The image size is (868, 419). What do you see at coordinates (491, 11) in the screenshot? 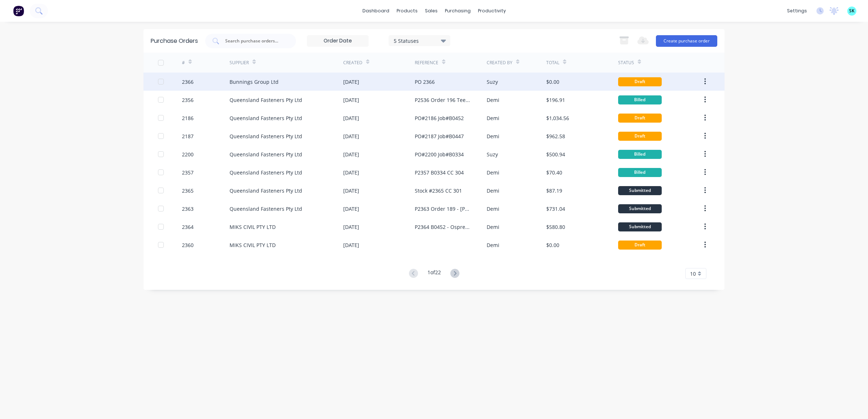
I see `div: productivity` at bounding box center [491, 11].